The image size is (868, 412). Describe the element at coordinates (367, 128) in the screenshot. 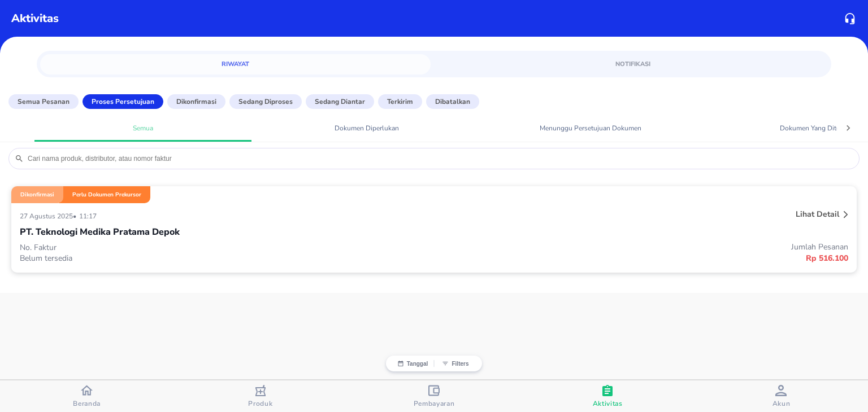

I see `a: Dokumen Diperlukan` at that location.